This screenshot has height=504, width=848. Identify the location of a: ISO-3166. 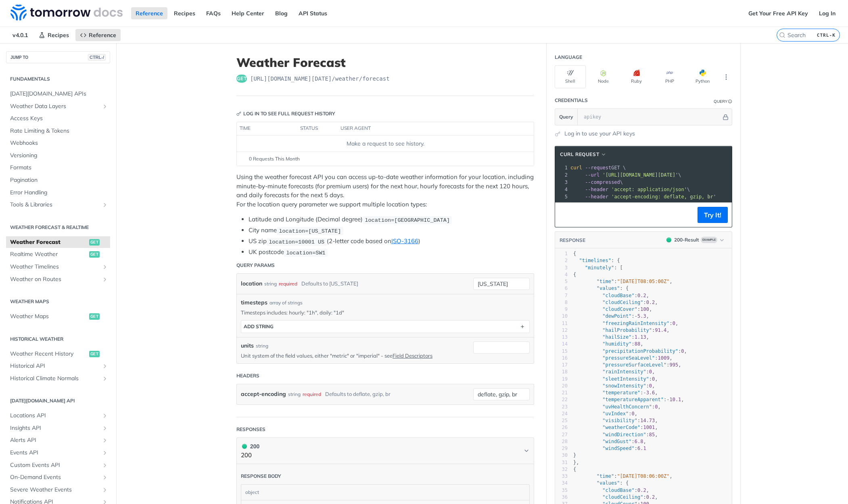
(404, 241).